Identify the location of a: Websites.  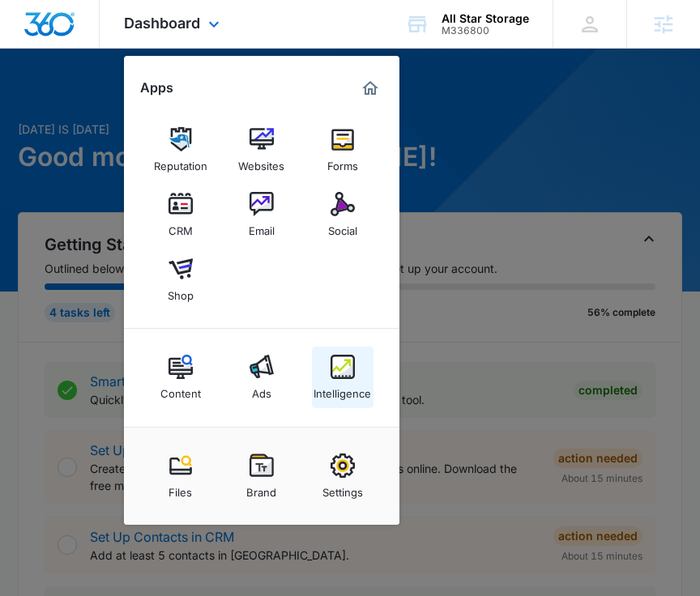
(262, 150).